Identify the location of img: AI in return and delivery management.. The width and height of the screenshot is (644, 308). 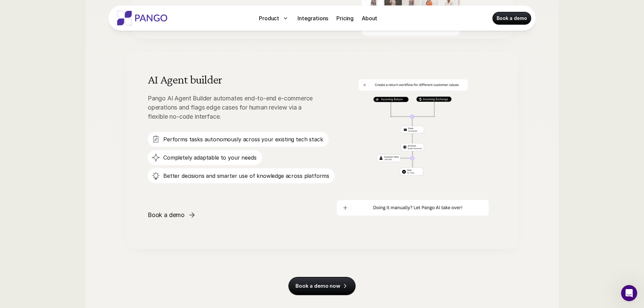
(413, 238).